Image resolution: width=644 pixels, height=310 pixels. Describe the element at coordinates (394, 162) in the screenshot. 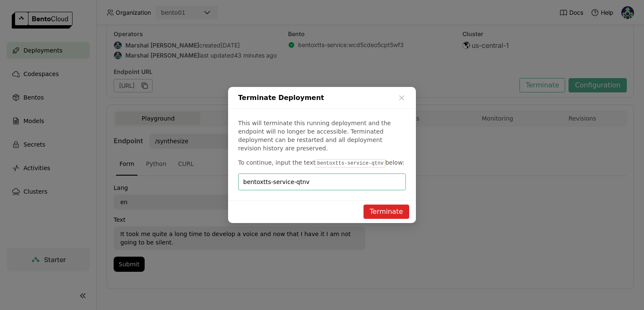

I see `span: below:` at that location.